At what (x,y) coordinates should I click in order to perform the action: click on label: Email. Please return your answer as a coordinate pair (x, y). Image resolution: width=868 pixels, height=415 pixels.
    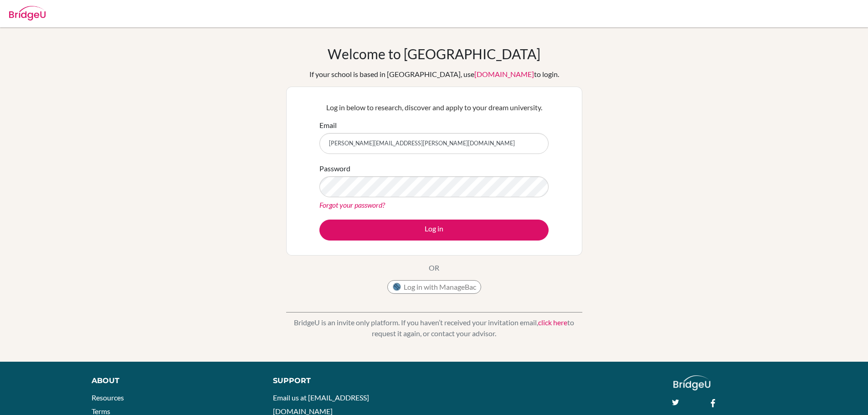
    Looking at the image, I should click on (329, 126).